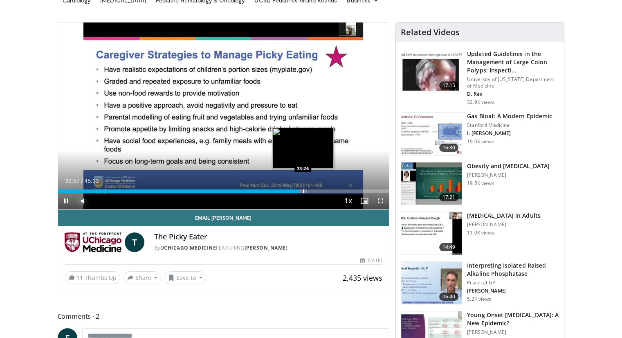 The height and width of the screenshot is (338, 622). I want to click on span: 32:57, so click(72, 181).